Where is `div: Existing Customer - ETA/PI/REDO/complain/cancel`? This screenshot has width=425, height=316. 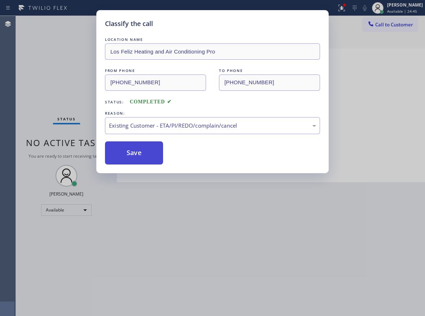
div: Existing Customer - ETA/PI/REDO/complain/cancel is located at coordinates (213, 125).